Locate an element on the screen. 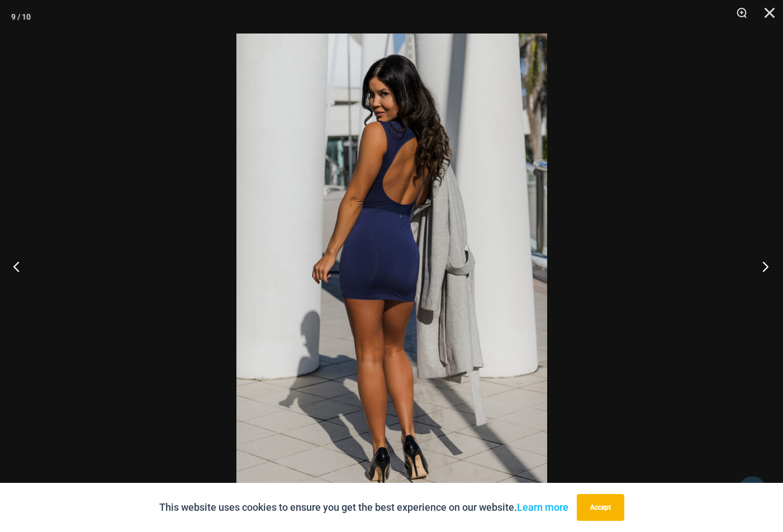 The width and height of the screenshot is (783, 532). p: This website uses cookies to ensure you get the best experience on our website. is located at coordinates (364, 508).